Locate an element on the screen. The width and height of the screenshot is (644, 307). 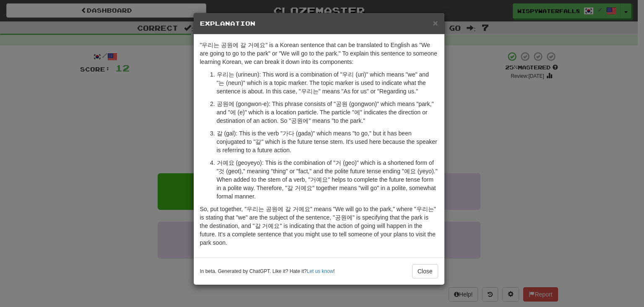
p: 갈 (gal): This is the verb "가다 (gada)" which means "to go," but it has been conjugated to "갈" whic... is located at coordinates (327, 142).